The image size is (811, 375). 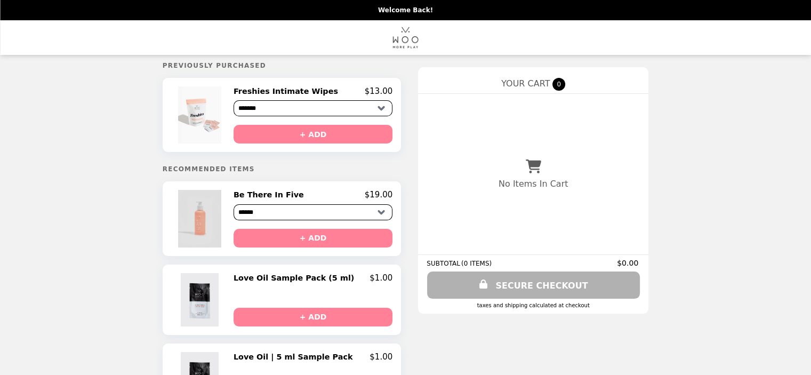 I want to click on h2: Freshies Intimate Wipes, so click(x=288, y=91).